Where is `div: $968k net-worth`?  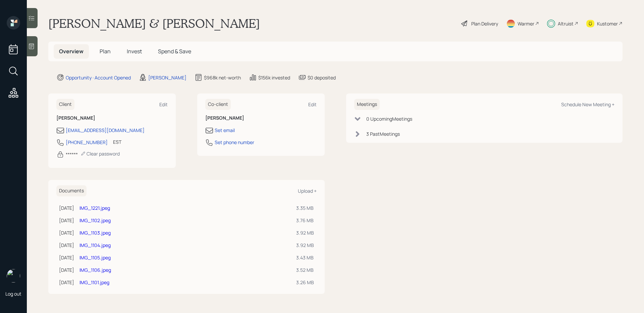
div: $968k net-worth is located at coordinates (222, 77).